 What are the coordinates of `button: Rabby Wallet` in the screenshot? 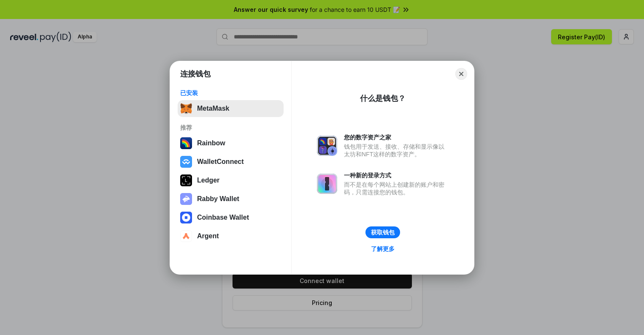 It's located at (230, 199).